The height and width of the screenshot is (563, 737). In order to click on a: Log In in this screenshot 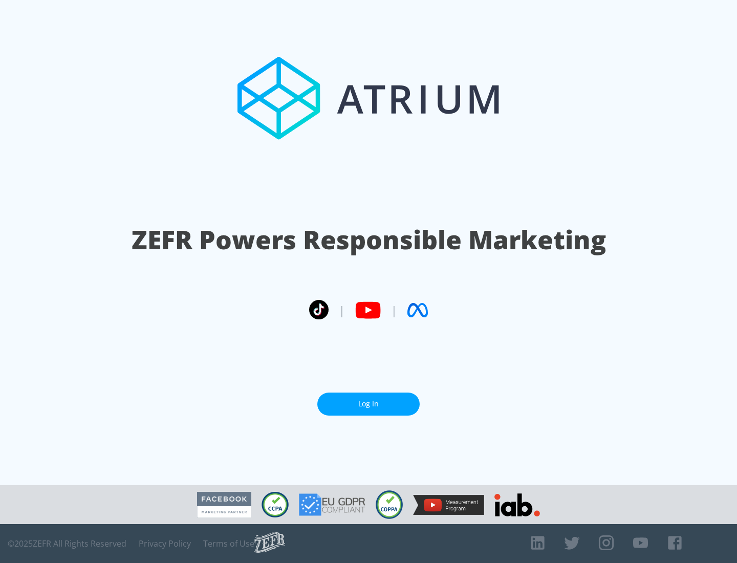, I will do `click(368, 404)`.